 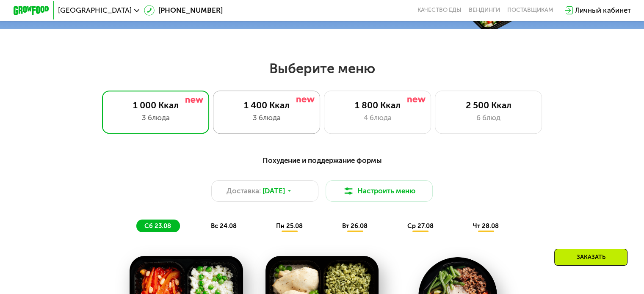 What do you see at coordinates (484, 10) in the screenshot?
I see `a: Вендинги` at bounding box center [484, 10].